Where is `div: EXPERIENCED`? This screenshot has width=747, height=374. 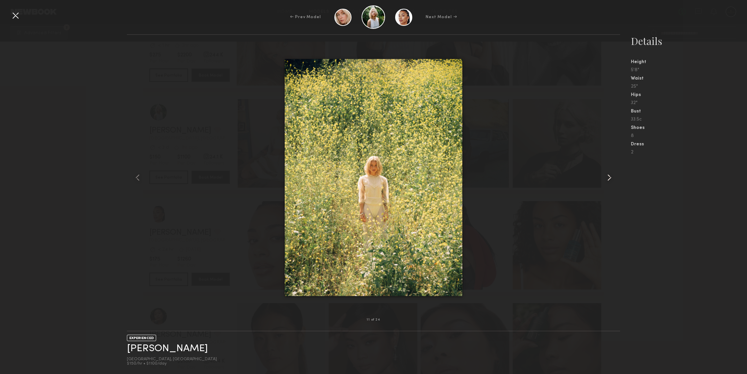
div: EXPERIENCED is located at coordinates (141, 338).